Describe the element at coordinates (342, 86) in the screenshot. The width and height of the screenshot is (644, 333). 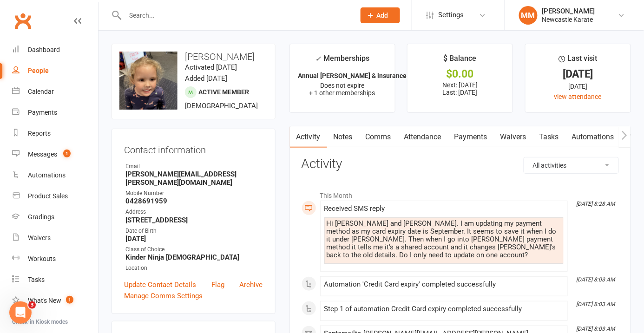
I see `span: Does not expire` at that location.